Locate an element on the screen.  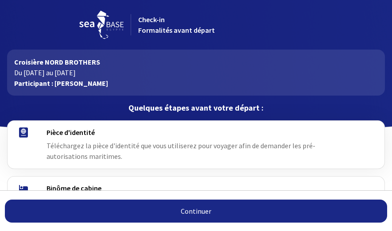
p: Quelques étapes avant votre départ : is located at coordinates (196, 108).